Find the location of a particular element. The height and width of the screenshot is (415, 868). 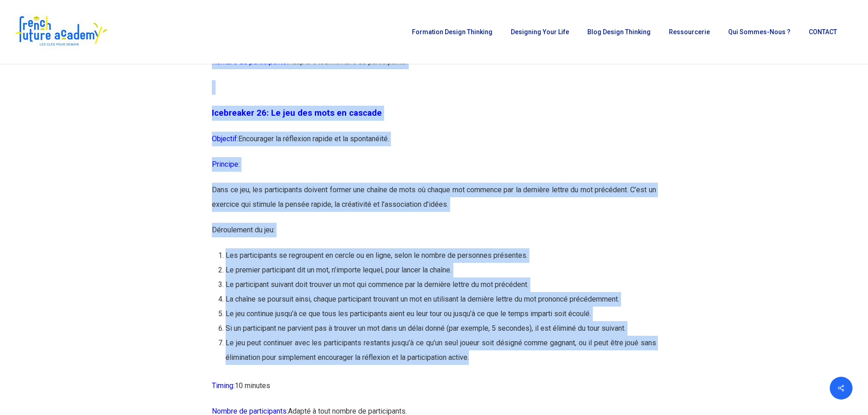

li: Le premier participant dit un mot, n’importe lequel, pour lancer la chaîne. is located at coordinates (441, 270).